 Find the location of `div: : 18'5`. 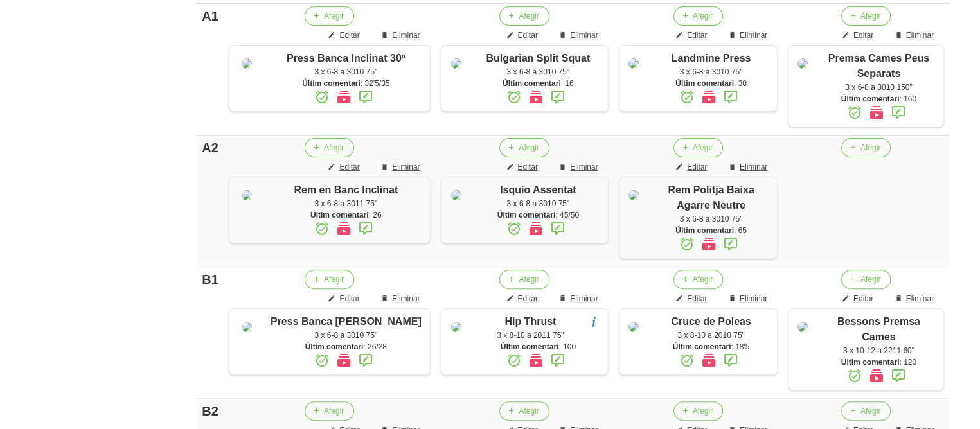

div: : 18'5 is located at coordinates (710, 347).